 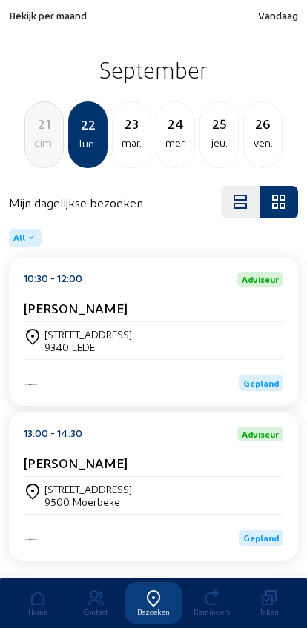 I want to click on div: lun., so click(x=87, y=144).